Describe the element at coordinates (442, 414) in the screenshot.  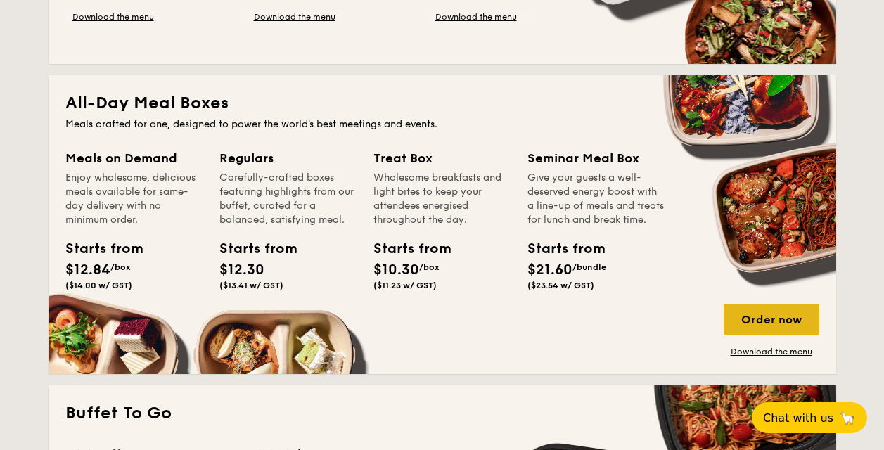
I see `h2: Buffet To Go` at that location.